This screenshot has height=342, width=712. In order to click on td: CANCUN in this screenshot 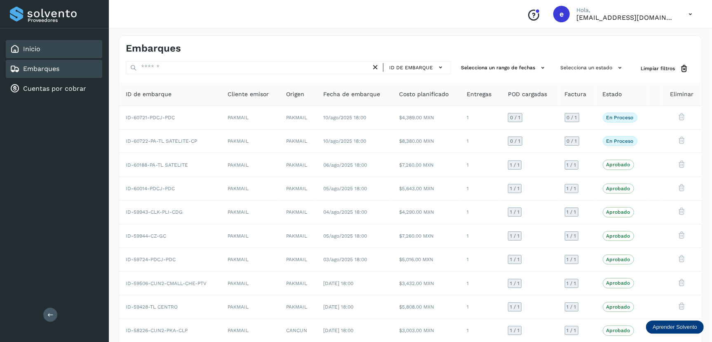, I will do `click(298, 330)`.